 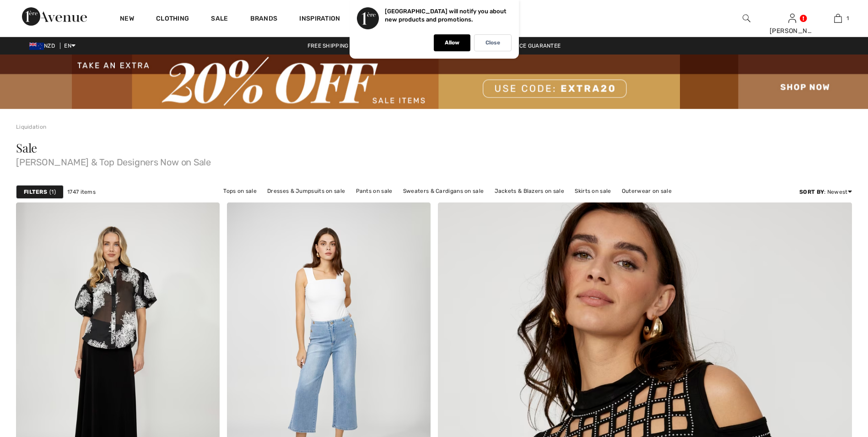 I want to click on a: Free shipping on orders over $250, so click(x=360, y=46).